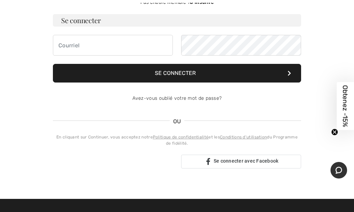 The height and width of the screenshot is (212, 354). What do you see at coordinates (177, 122) in the screenshot?
I see `span: OU` at bounding box center [177, 122].